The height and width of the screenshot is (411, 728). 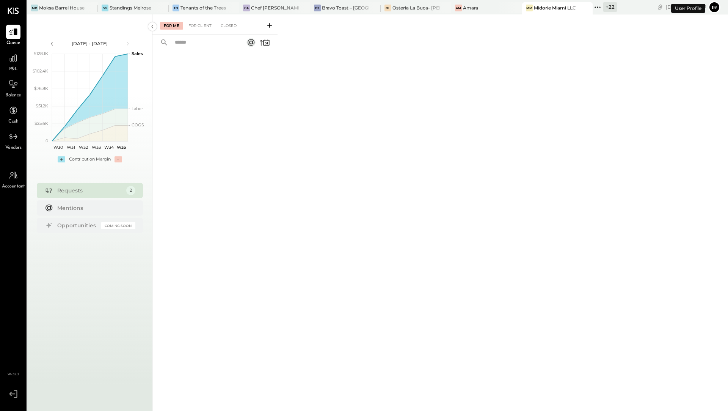 I want to click on div: Opportunities, so click(x=77, y=225).